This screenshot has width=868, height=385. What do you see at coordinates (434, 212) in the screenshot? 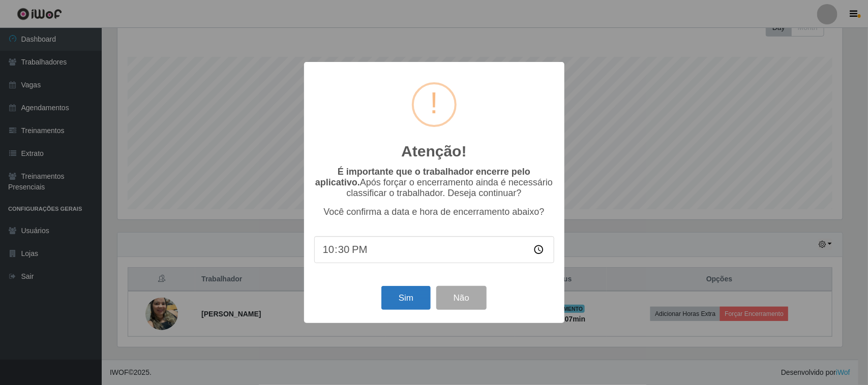
I see `p: Você confirma a data e hora de encerramento abaixo?` at bounding box center [434, 212].